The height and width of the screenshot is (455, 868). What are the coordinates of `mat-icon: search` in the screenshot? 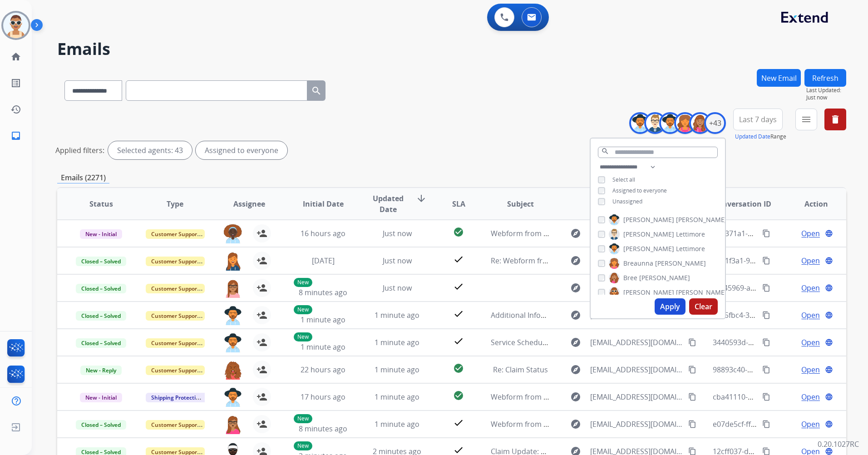 It's located at (316, 91).